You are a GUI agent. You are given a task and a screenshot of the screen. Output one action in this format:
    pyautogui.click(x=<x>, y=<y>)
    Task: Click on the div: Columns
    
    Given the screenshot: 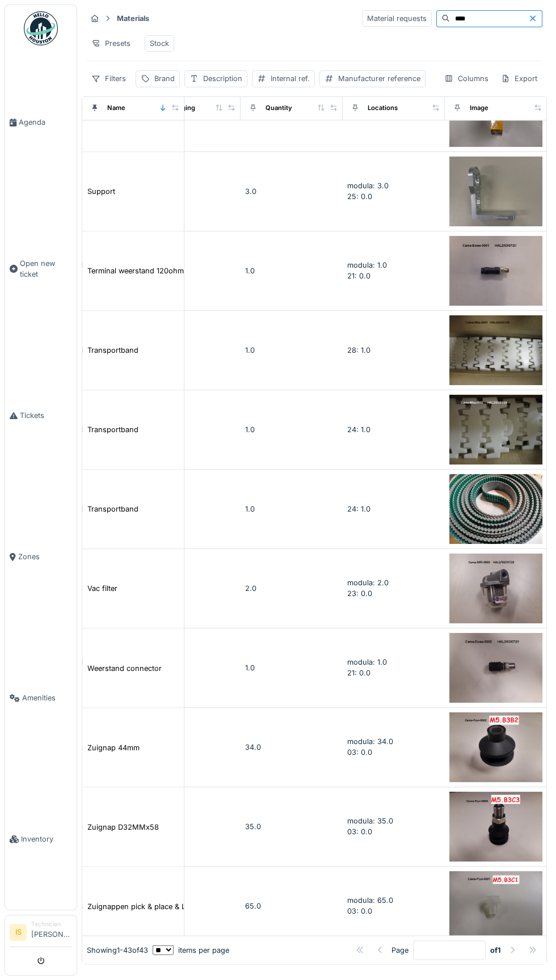 What is the action you would take?
    pyautogui.click(x=466, y=78)
    